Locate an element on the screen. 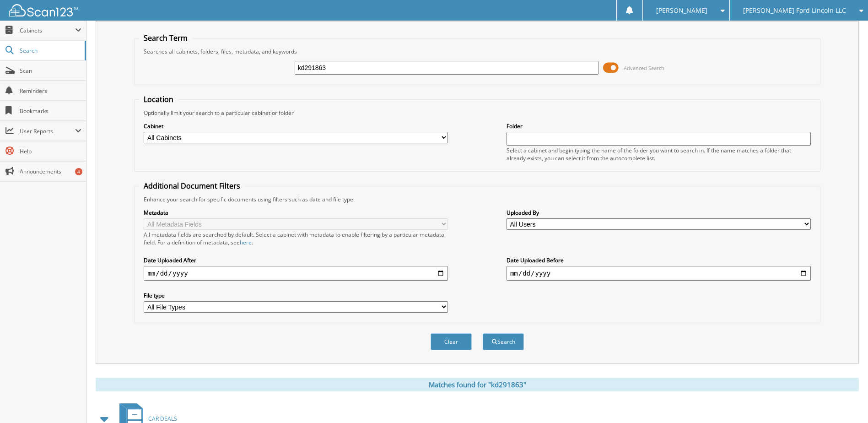  div: Chat Widget is located at coordinates (845, 401).